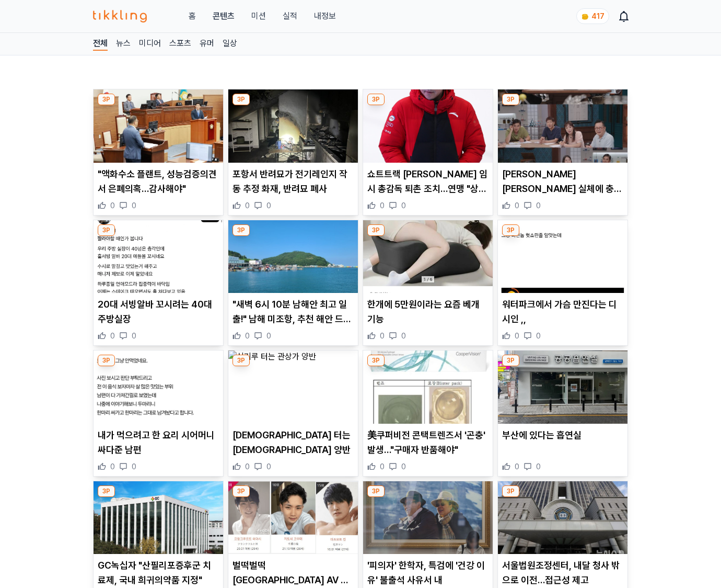  What do you see at coordinates (428, 517) in the screenshot?
I see `img: '피의자' 한학자, 특검에 '건강 이유' 불출석 사유서 내` at bounding box center [428, 517].